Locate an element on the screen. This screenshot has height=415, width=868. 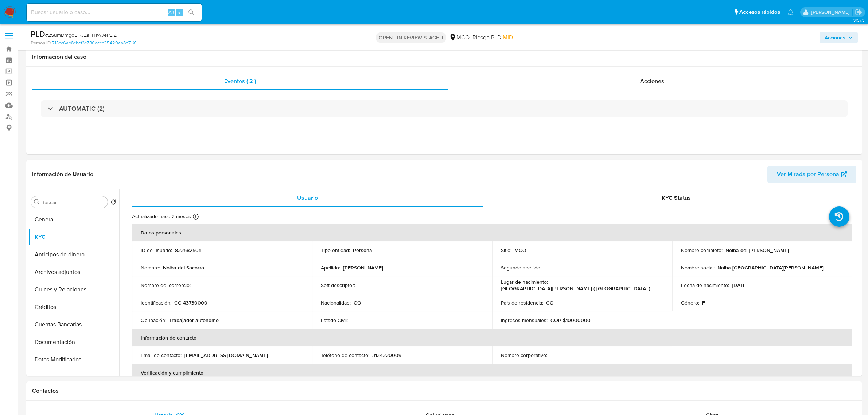
p: F is located at coordinates (704, 303).